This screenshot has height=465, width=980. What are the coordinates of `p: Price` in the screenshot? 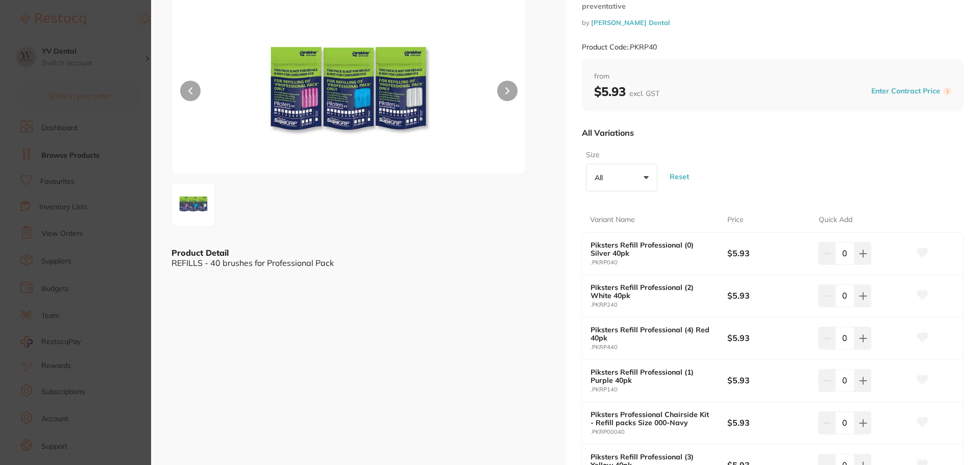 It's located at (736, 220).